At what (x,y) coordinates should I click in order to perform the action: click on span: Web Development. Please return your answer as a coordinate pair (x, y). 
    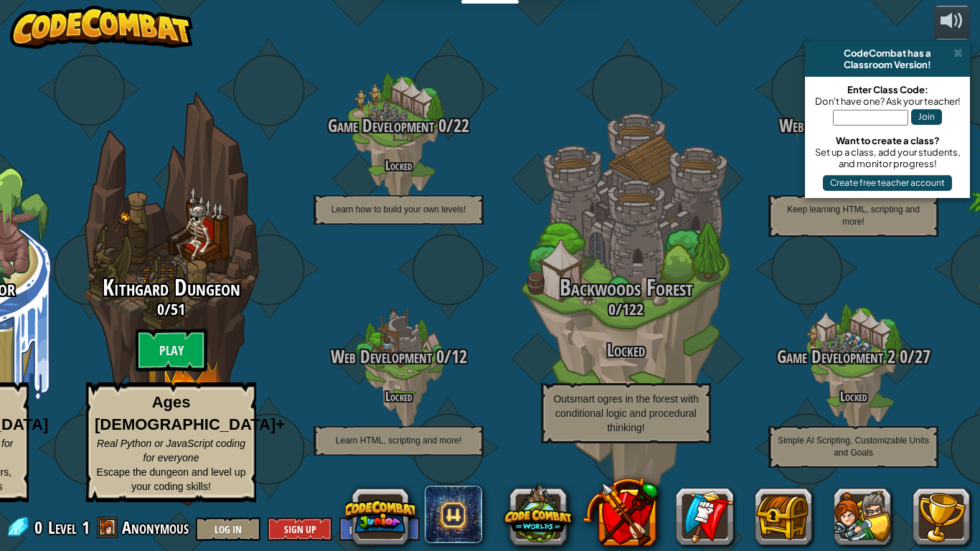
    Looking at the image, I should click on (381, 356).